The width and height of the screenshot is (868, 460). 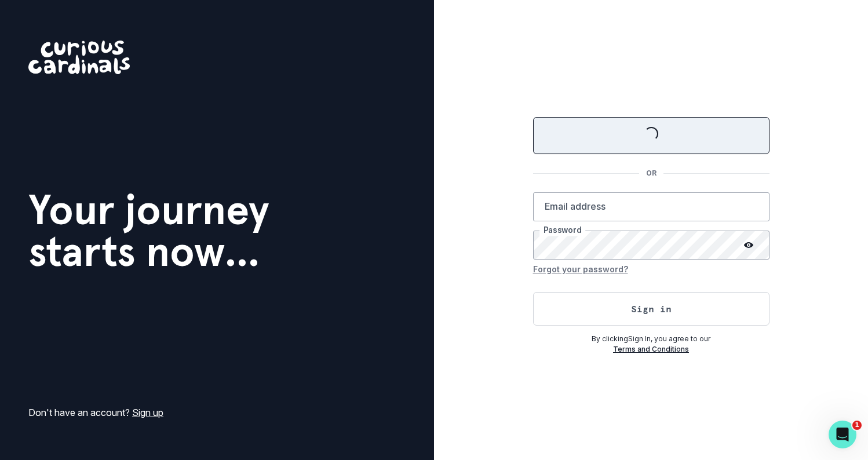 I want to click on button: Sign in, so click(x=652, y=309).